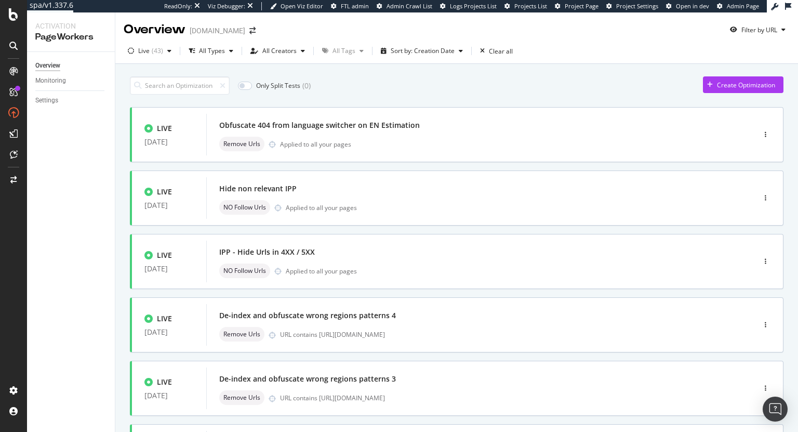  Describe the element at coordinates (344, 51) in the screenshot. I see `div: All Tags` at that location.